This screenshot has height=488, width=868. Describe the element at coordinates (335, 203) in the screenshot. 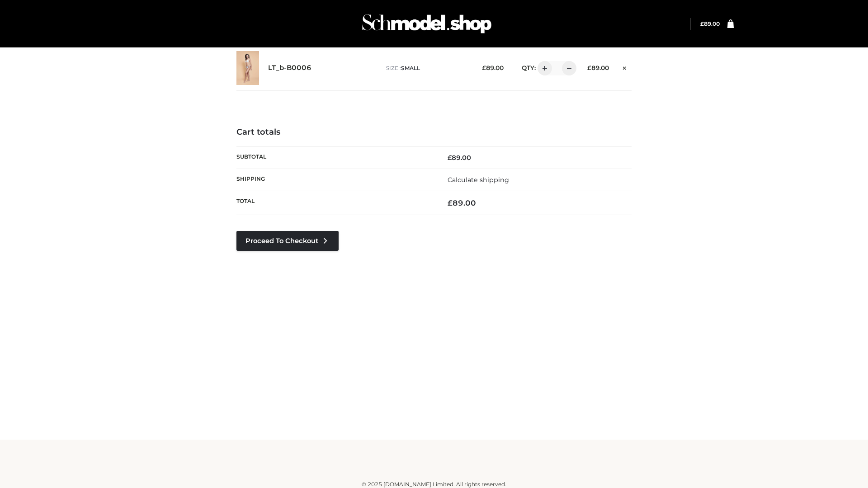

I see `th: Total` at that location.